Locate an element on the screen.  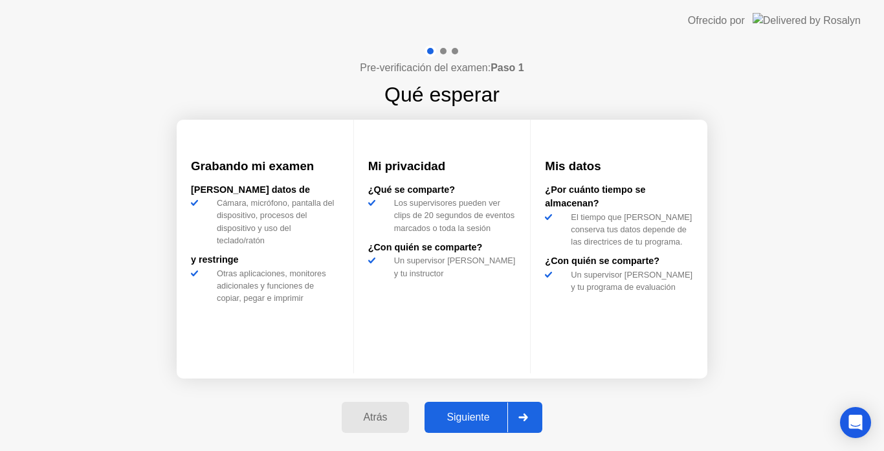
div: Otras aplicaciones, monitores adicionales y funciones de copiar, pegar e imprimir is located at coordinates (275, 286).